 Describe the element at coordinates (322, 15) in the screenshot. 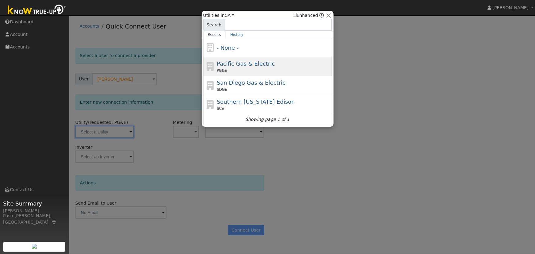

I see `a: Enhanced Providers` at that location.